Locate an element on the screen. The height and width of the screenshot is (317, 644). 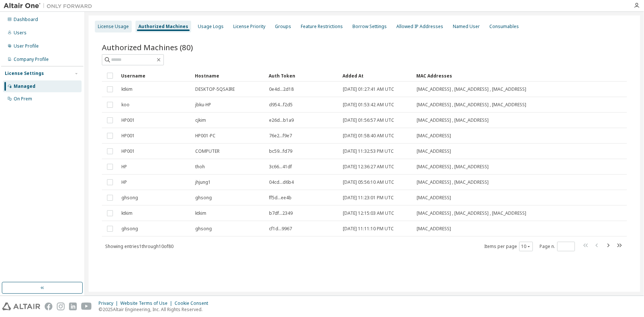
span: Showing entries 1 through 10 of 80 is located at coordinates (139, 246).